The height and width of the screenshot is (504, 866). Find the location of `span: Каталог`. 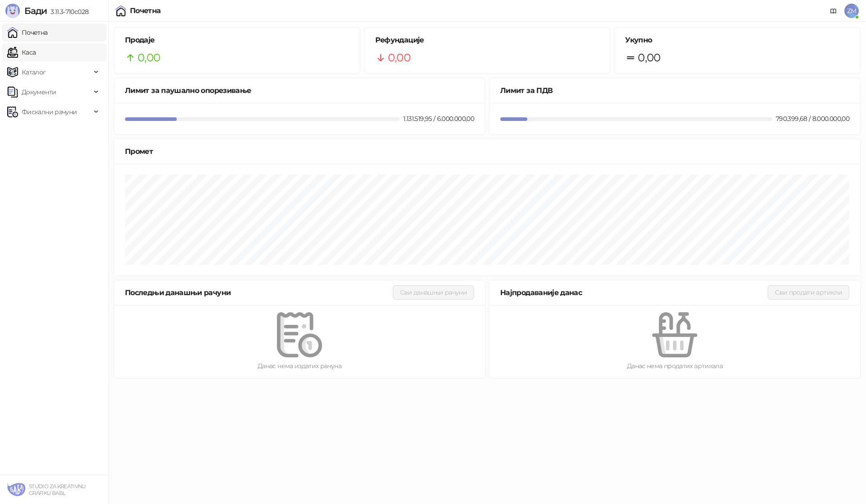

span: Каталог is located at coordinates (34, 72).